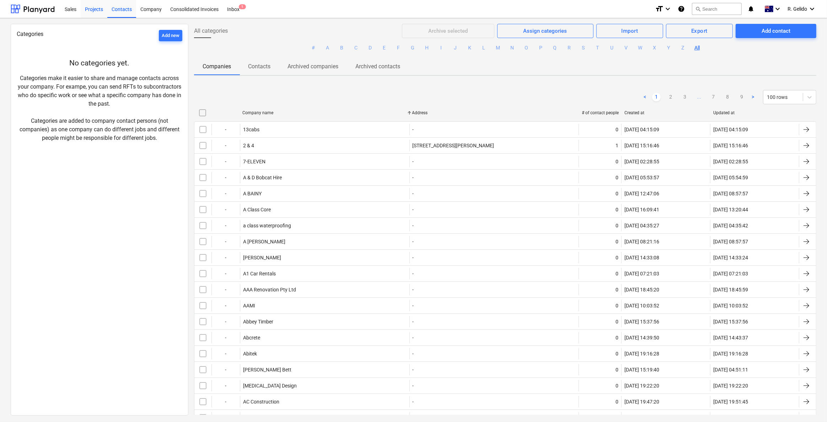  Describe the element at coordinates (659, 9) in the screenshot. I see `i: format_size` at that location.